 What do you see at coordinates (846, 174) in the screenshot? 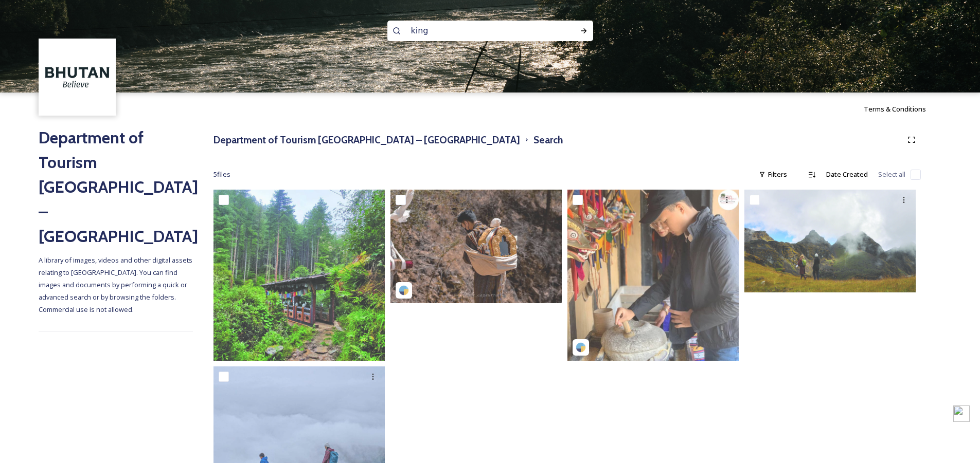
I see `div: Date Created` at bounding box center [846, 174].